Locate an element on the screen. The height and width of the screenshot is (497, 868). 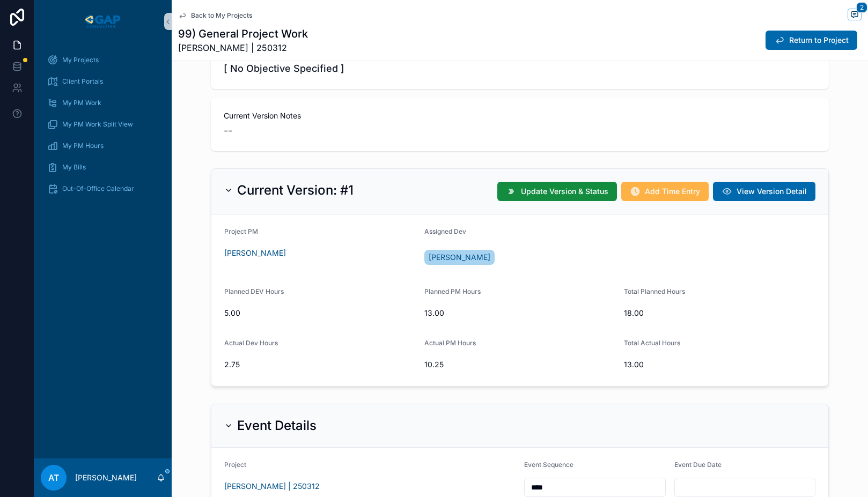
button: Return to Project is located at coordinates (811, 40).